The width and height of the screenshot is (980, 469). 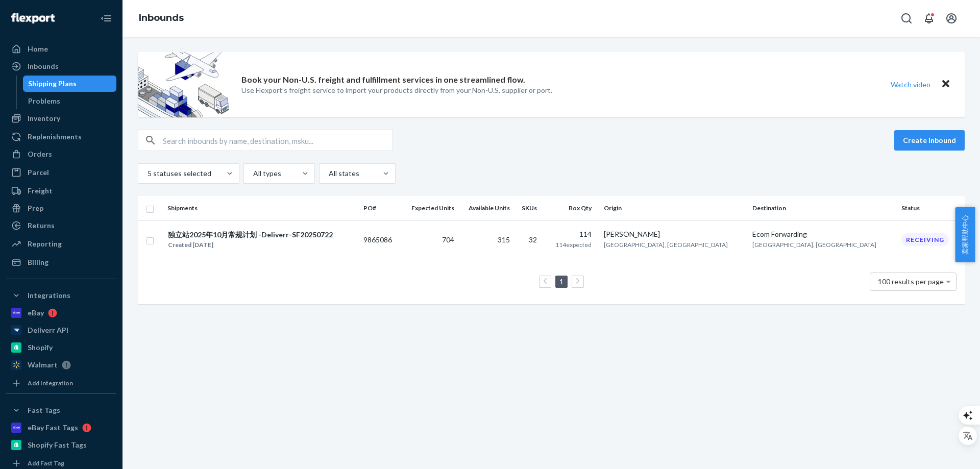 I want to click on div: Orders, so click(x=40, y=154).